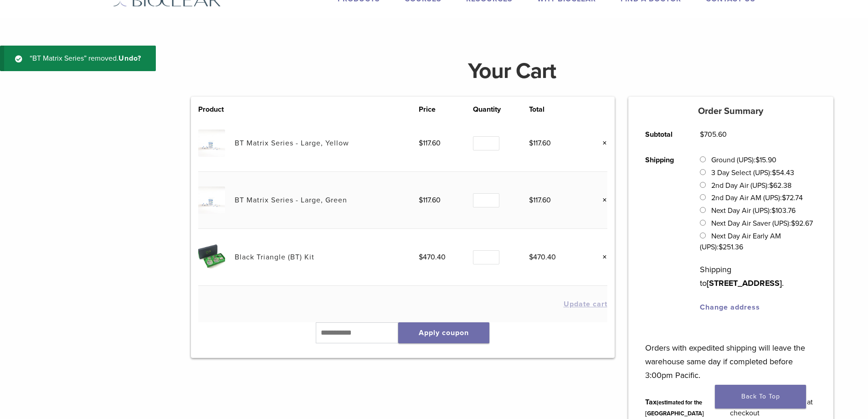 Image resolution: width=868 pixels, height=419 pixels. I want to click on img: Black Triangle (BT) Kit, so click(212, 257).